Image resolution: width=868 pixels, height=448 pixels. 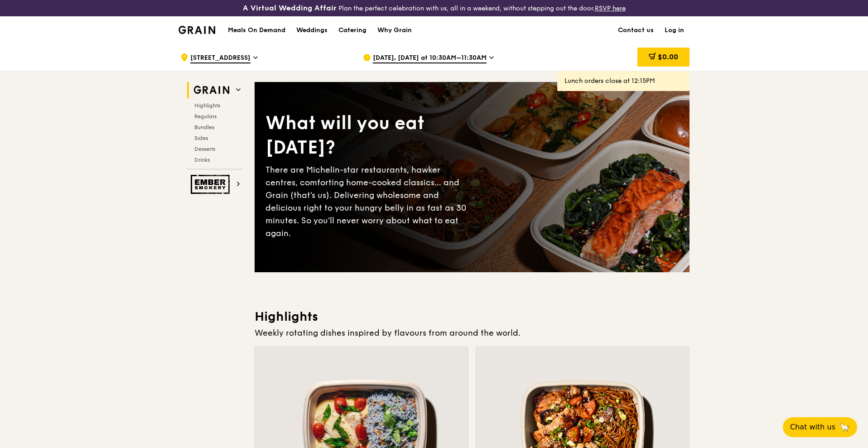 What do you see at coordinates (202, 160) in the screenshot?
I see `span: Drinks` at bounding box center [202, 160].